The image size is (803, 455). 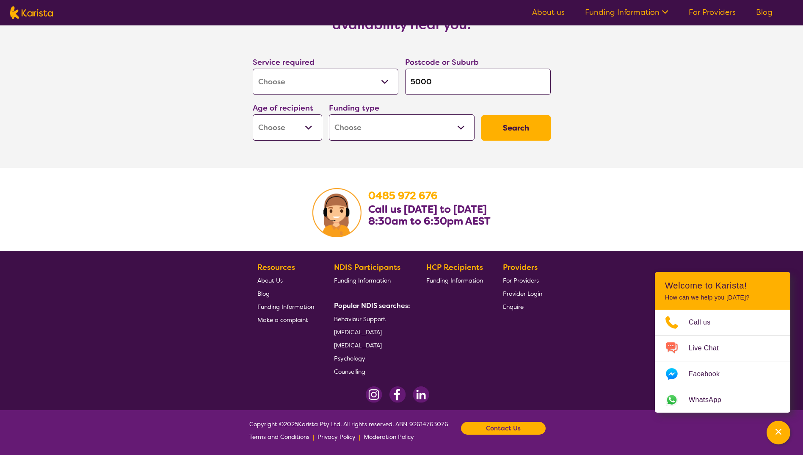 What do you see at coordinates (367, 267) in the screenshot?
I see `b: NDIS Participants` at bounding box center [367, 267].